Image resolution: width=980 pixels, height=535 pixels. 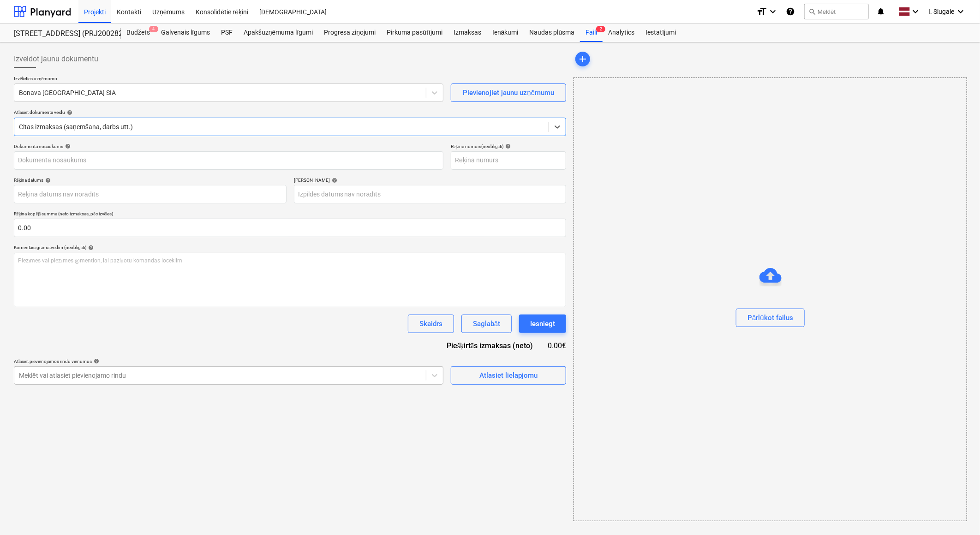 I want to click on a: Naudas plūsma, so click(x=553, y=33).